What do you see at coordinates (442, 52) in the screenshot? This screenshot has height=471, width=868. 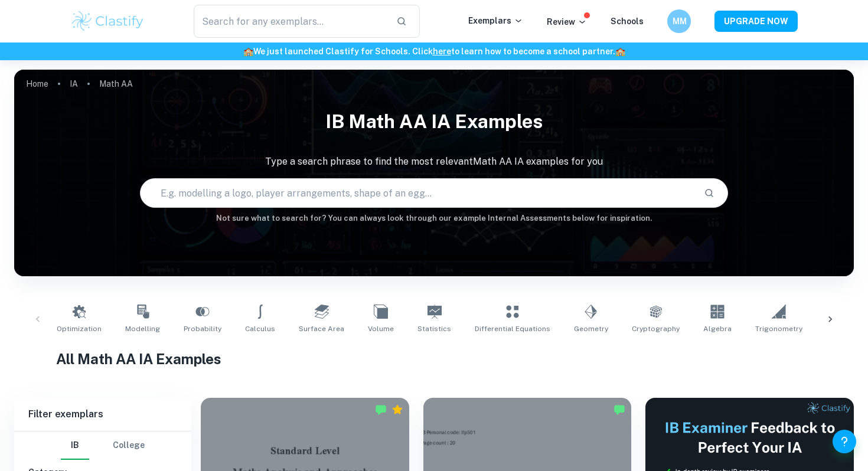 I see `a: here` at bounding box center [442, 52].